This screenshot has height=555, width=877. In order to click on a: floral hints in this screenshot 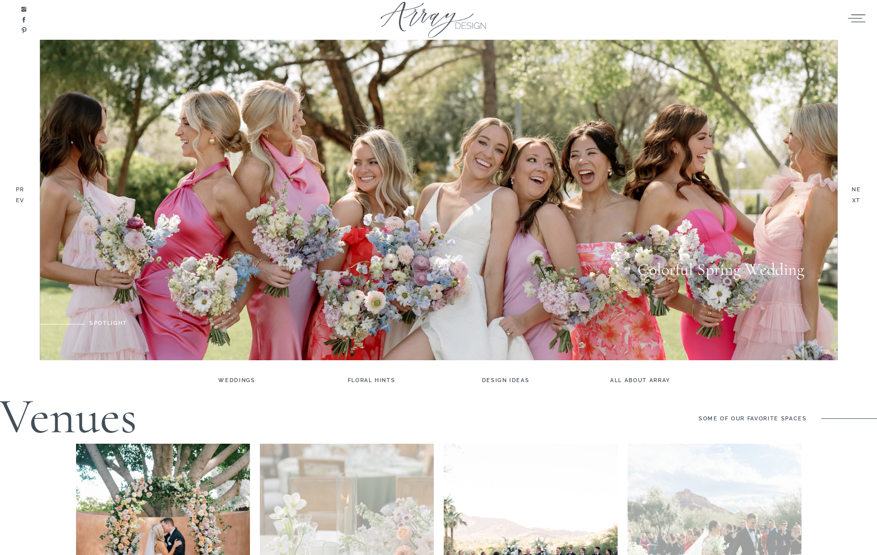, I will do `click(372, 381)`.